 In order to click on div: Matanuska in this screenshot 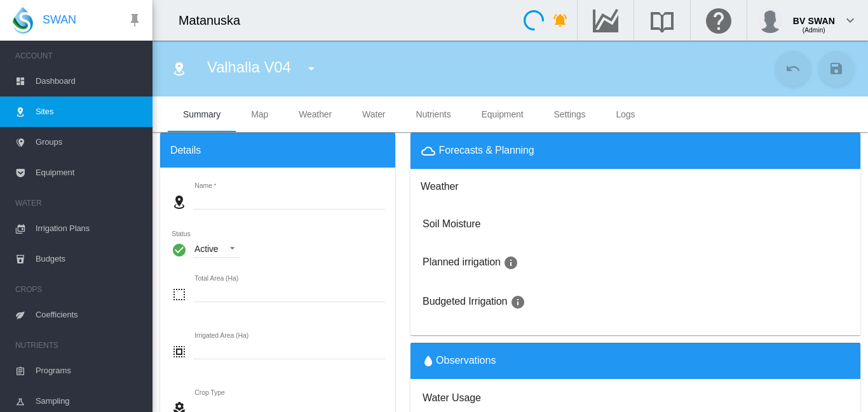, I will do `click(215, 20)`.